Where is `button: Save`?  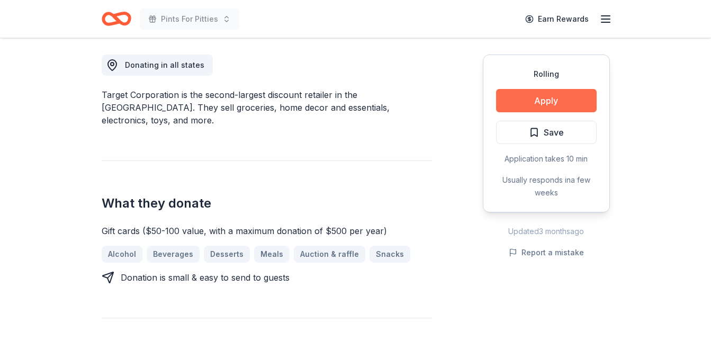
button: Save is located at coordinates (547, 132).